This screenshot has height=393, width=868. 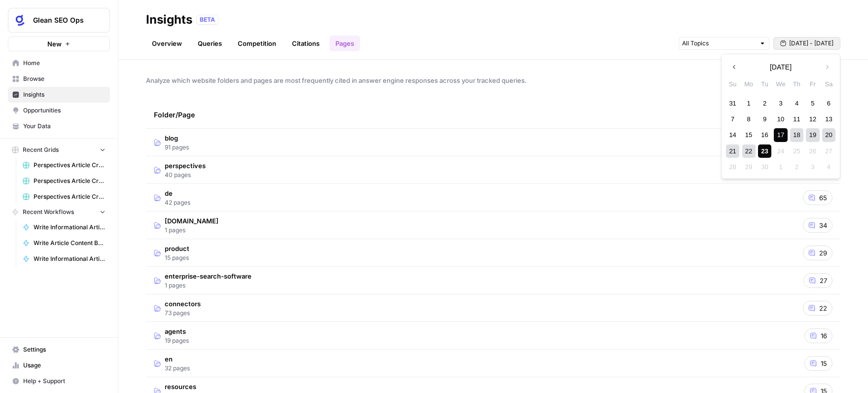 What do you see at coordinates (70, 181) in the screenshot?
I see `span: Perspectives Article Creation (Assistant)` at bounding box center [70, 181].